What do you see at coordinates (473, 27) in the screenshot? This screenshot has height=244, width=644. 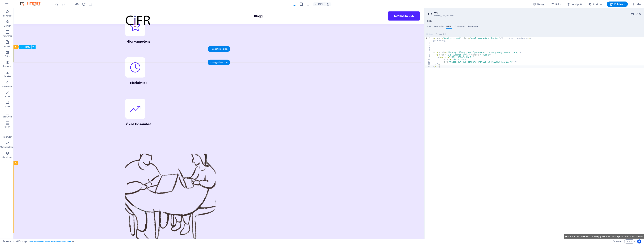 I see `h4: Boilerplate` at bounding box center [473, 27].